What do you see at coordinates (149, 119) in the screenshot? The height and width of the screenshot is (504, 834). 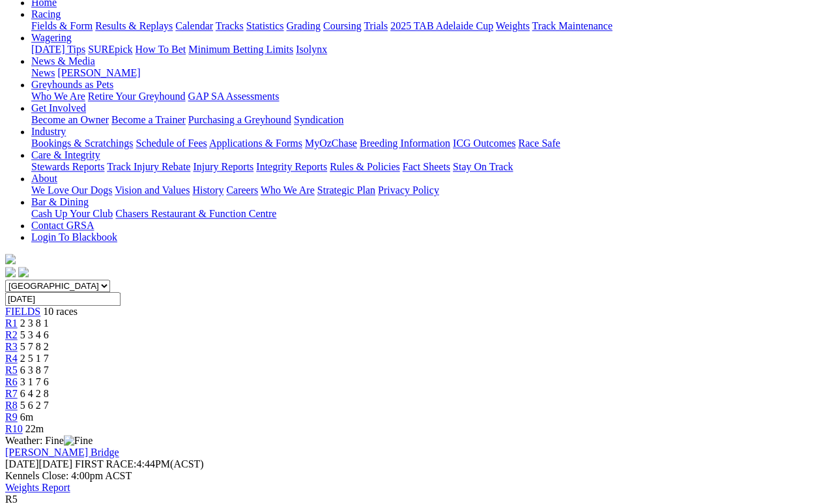 I see `a: Become a Trainer` at bounding box center [149, 119].